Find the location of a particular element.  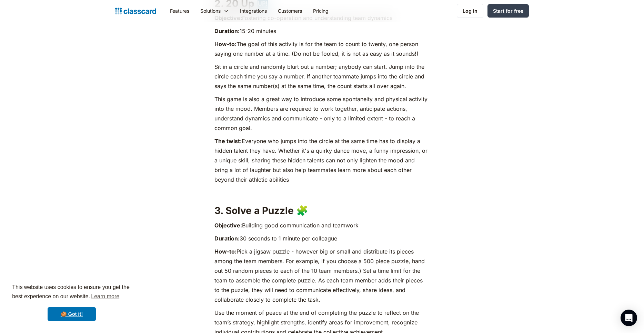

a: learn more about cookies is located at coordinates (105, 297).